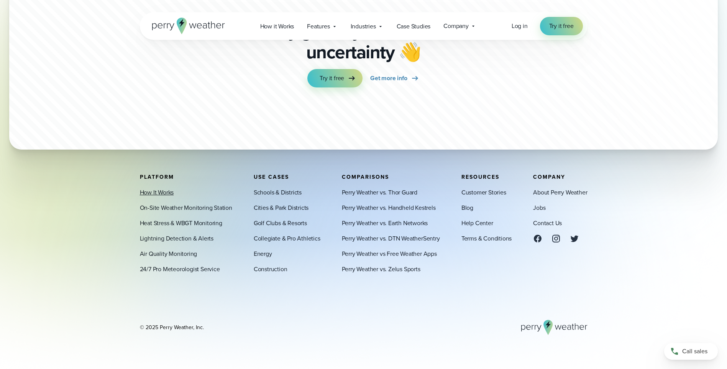  What do you see at coordinates (263, 254) in the screenshot?
I see `a: Energy` at bounding box center [263, 254].